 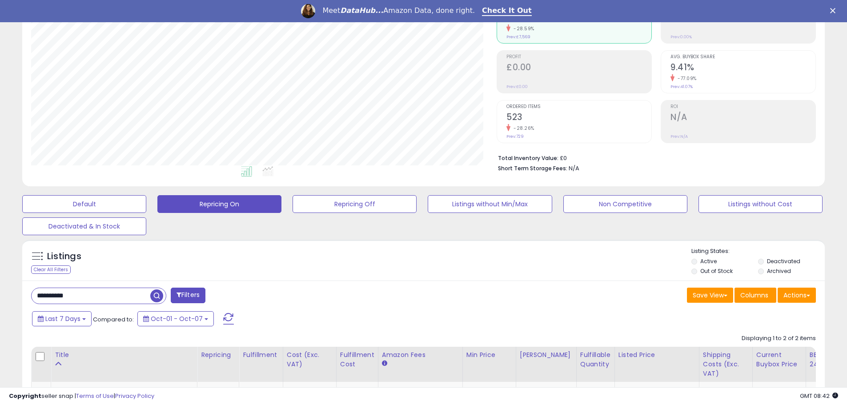 I want to click on small: Prev: 729, so click(x=515, y=137).